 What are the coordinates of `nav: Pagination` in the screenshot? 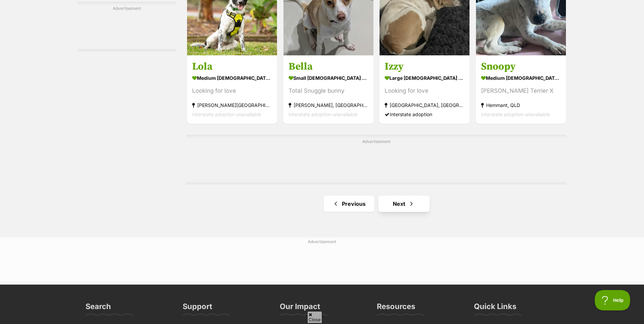 It's located at (376, 204).